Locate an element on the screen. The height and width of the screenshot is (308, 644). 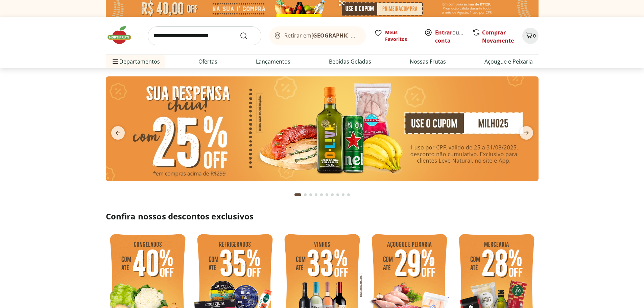
h2: Confira nossos descontos exclusivos is located at coordinates (322, 216).